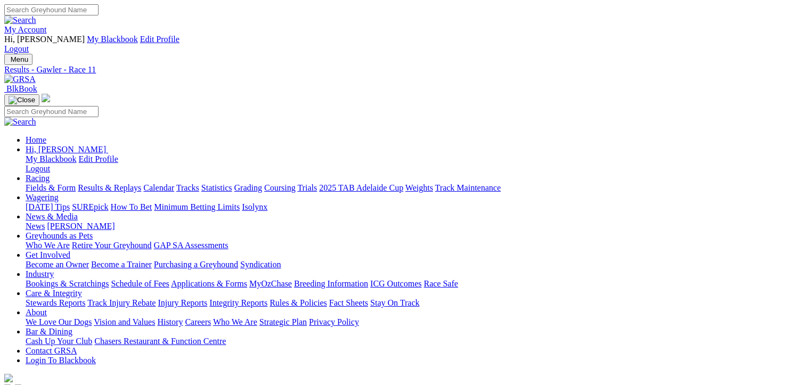 Image resolution: width=806 pixels, height=385 pixels. What do you see at coordinates (19, 59) in the screenshot?
I see `span: Menu` at bounding box center [19, 59].